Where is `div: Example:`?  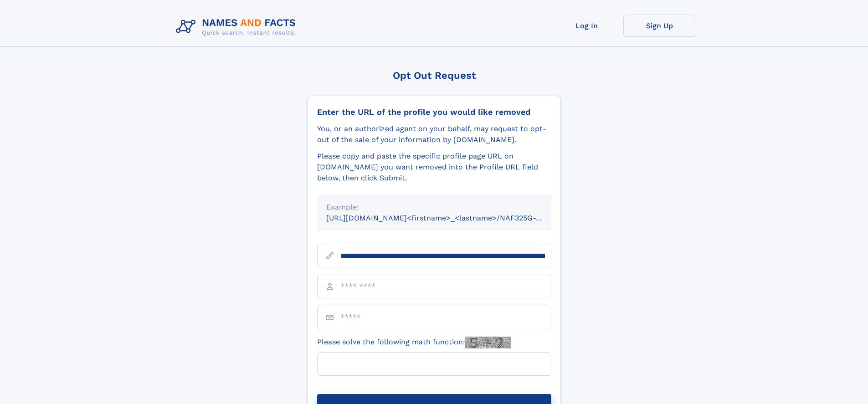 div: Example: is located at coordinates (434, 207).